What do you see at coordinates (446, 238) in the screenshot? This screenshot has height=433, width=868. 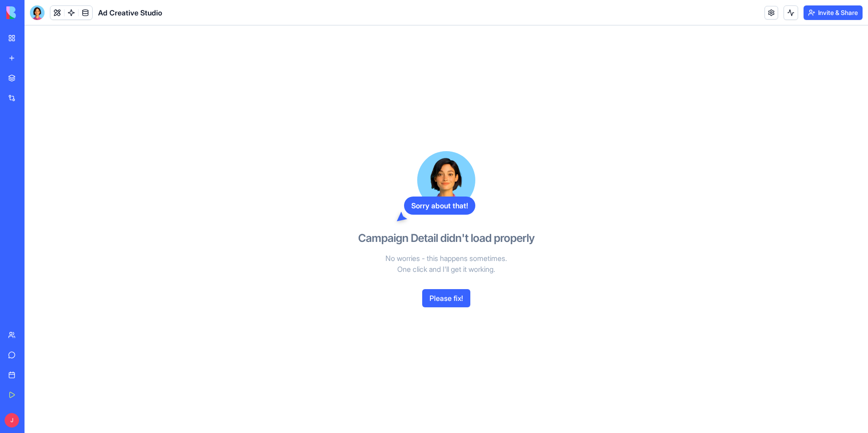 I see `h3: Campaign Detail didn't load properly` at bounding box center [446, 238].